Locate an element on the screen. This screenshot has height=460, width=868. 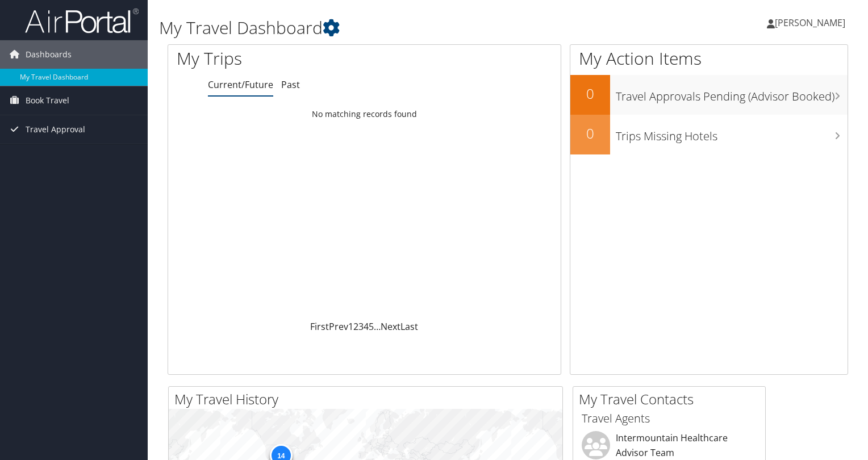
h1: My Trips is located at coordinates (282, 59).